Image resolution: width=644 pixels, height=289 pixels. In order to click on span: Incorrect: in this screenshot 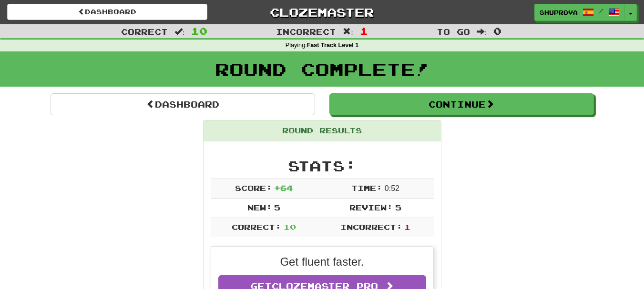, I will do `click(371, 227)`.